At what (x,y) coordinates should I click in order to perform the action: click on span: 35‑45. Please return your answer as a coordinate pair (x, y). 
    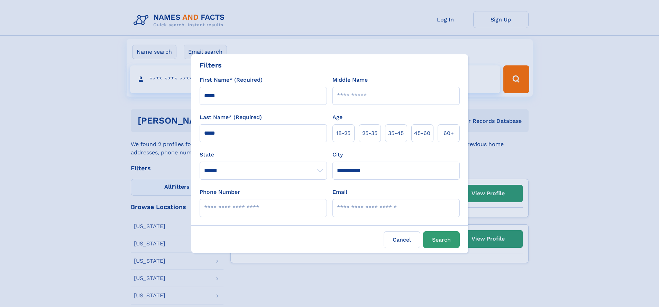
    Looking at the image, I should click on (396, 133).